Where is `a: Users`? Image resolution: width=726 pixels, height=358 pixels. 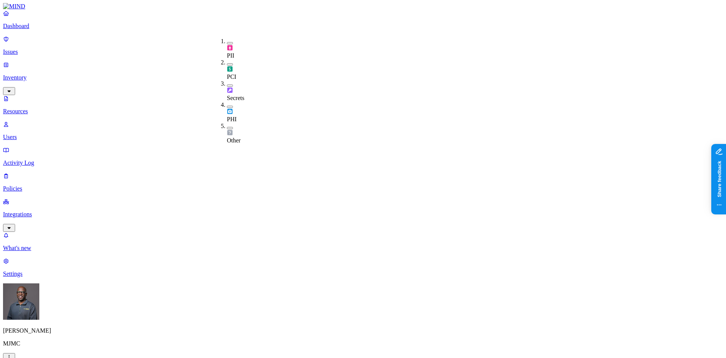 a: Users is located at coordinates (363, 131).